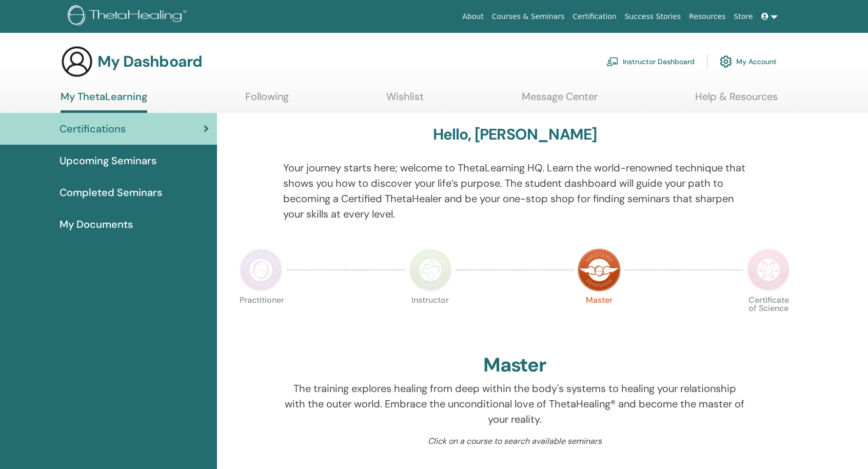 This screenshot has width=868, height=469. What do you see at coordinates (600, 317) in the screenshot?
I see `p: Master` at bounding box center [600, 317].